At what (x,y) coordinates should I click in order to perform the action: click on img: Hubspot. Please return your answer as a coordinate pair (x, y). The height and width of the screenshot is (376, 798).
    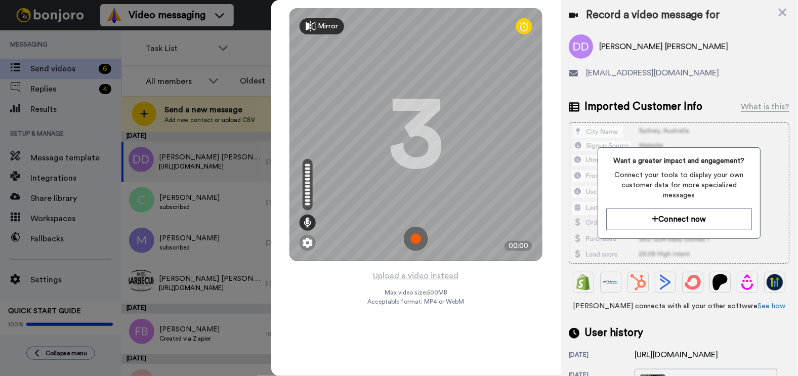
    Looking at the image, I should click on (638, 282).